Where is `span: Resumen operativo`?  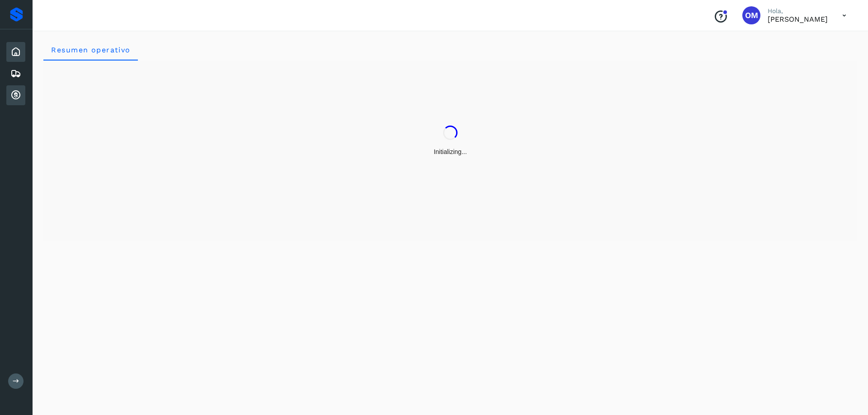
span: Resumen operativo is located at coordinates (91, 50).